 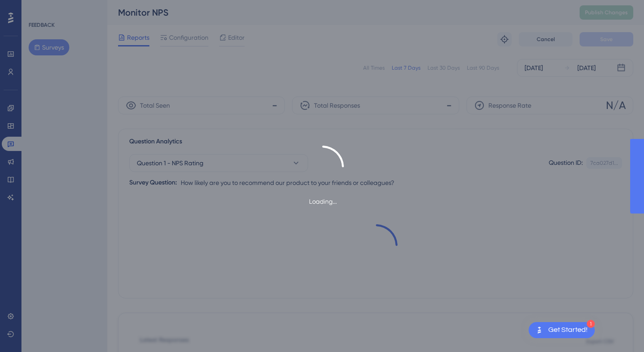 I want to click on div: Get Started!, so click(x=568, y=330).